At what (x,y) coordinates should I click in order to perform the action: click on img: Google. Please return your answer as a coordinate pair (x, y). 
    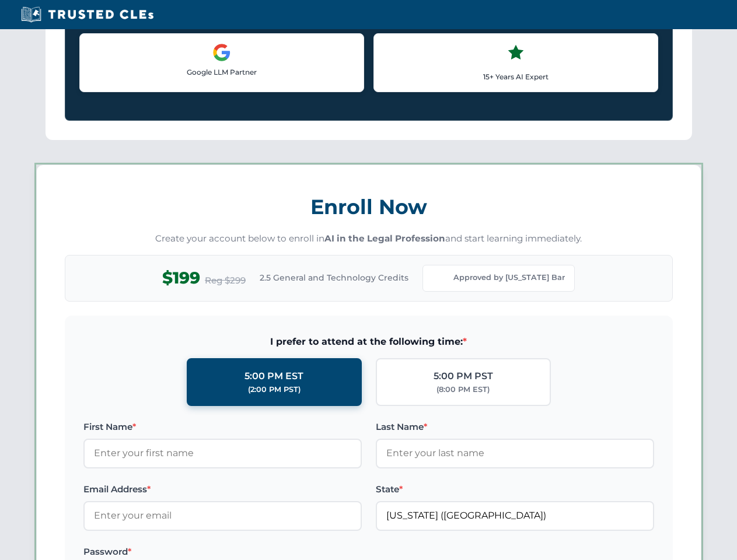
    Looking at the image, I should click on (222, 52).